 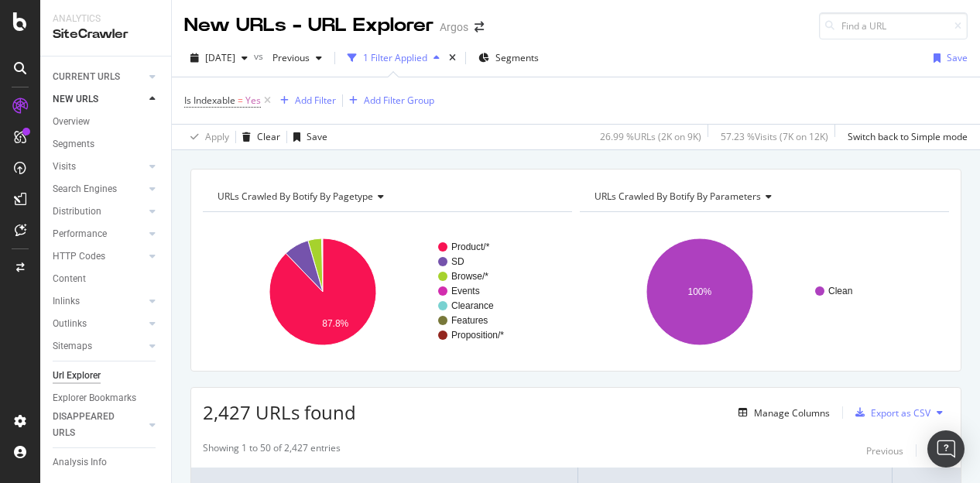 I want to click on div: Distribution, so click(x=77, y=211).